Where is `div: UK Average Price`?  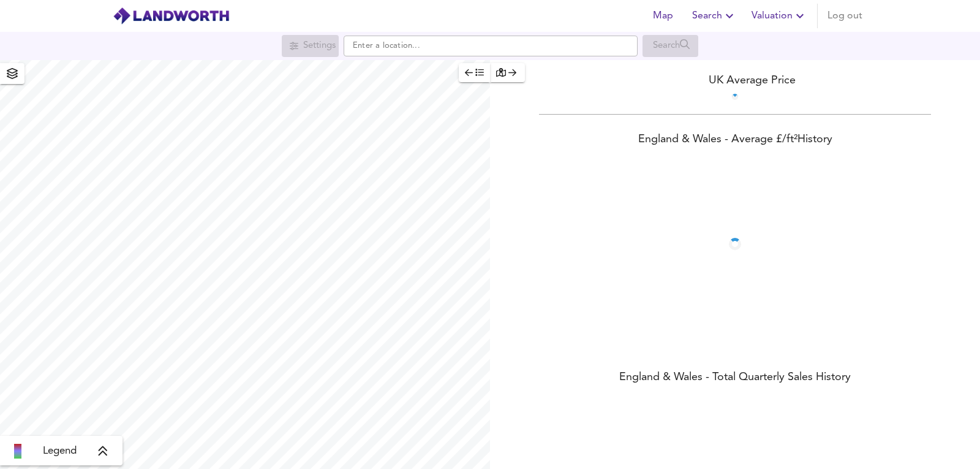
div: UK Average Price is located at coordinates (735, 80).